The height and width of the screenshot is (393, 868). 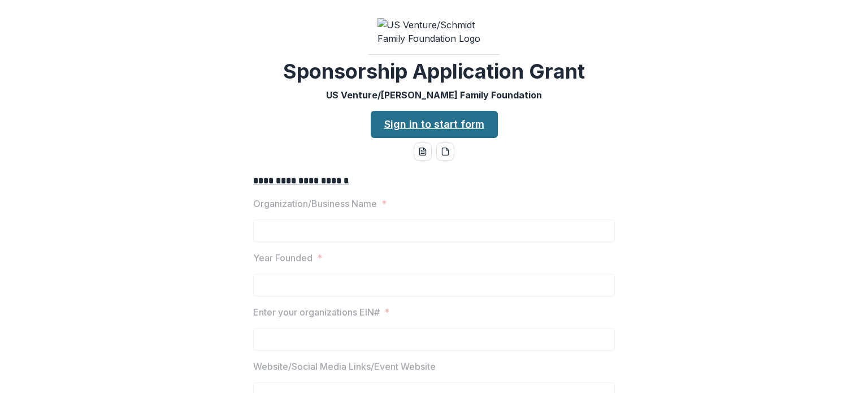 What do you see at coordinates (315, 203) in the screenshot?
I see `p: Organization/Business Name` at bounding box center [315, 203].